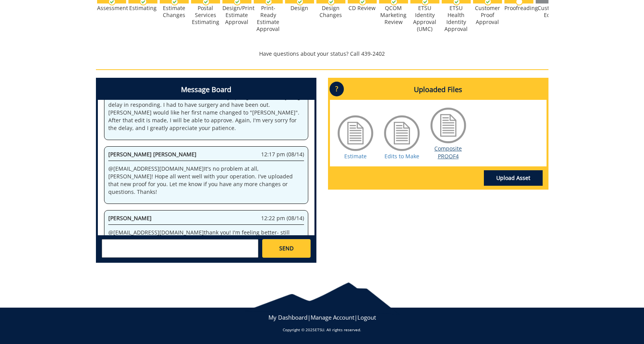 The image size is (644, 344). I want to click on div: Print-Ready Estimate Approval, so click(268, 19).